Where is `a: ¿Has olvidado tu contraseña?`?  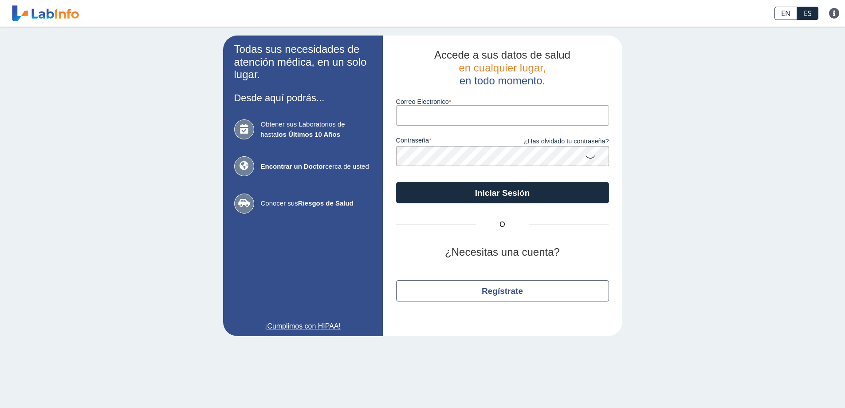
a: ¿Has olvidado tu contraseña? is located at coordinates (556, 141).